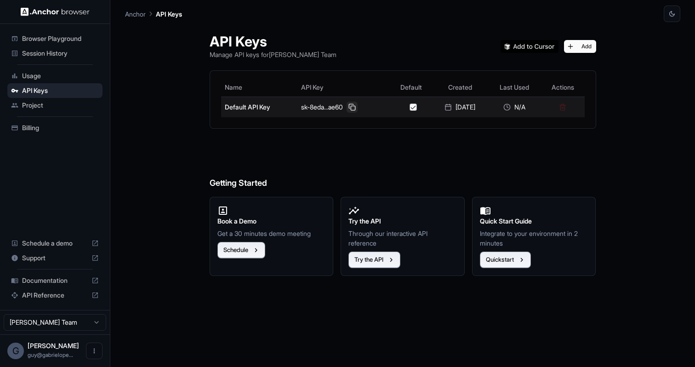 The image size is (695, 367). What do you see at coordinates (60, 105) in the screenshot?
I see `span: Project` at bounding box center [60, 105].